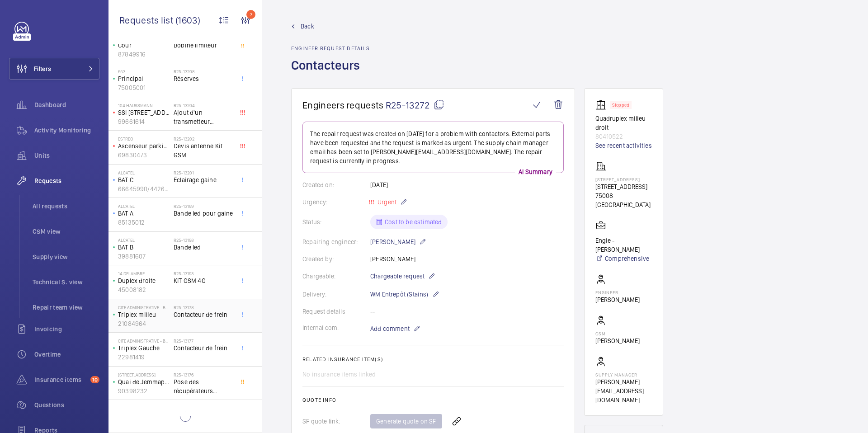  What do you see at coordinates (330, 72) in the screenshot?
I see `h1: Contacteurs` at bounding box center [330, 72].